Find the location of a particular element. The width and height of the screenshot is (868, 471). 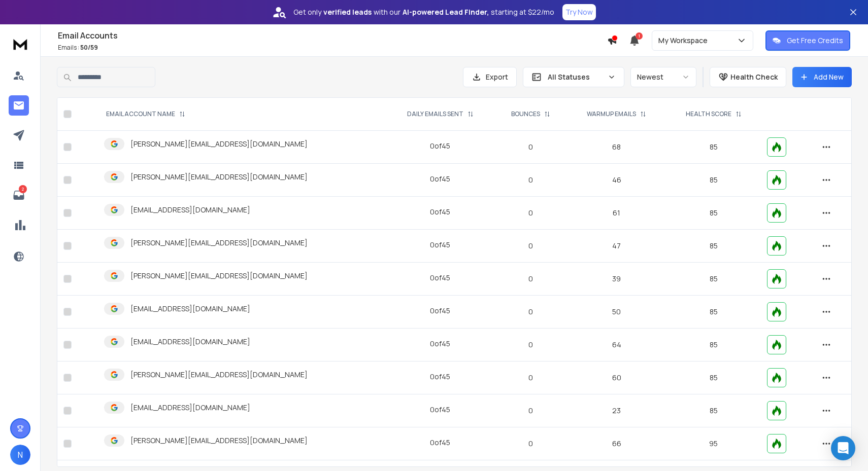

p: BOUNCES is located at coordinates (526, 114).